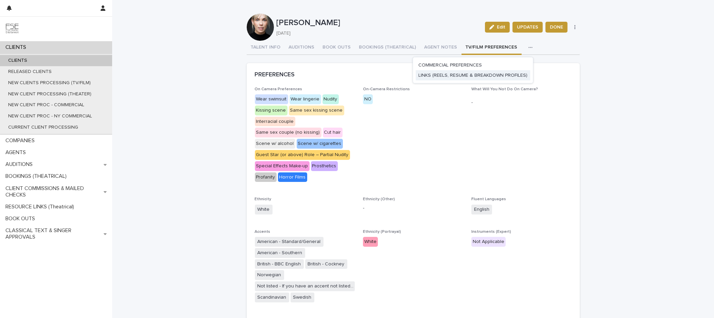 This screenshot has width=714, height=318. I want to click on span: On Camera Preferences, so click(279, 89).